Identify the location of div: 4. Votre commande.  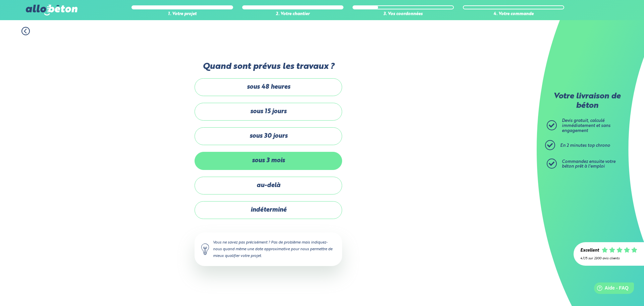
(514, 14).